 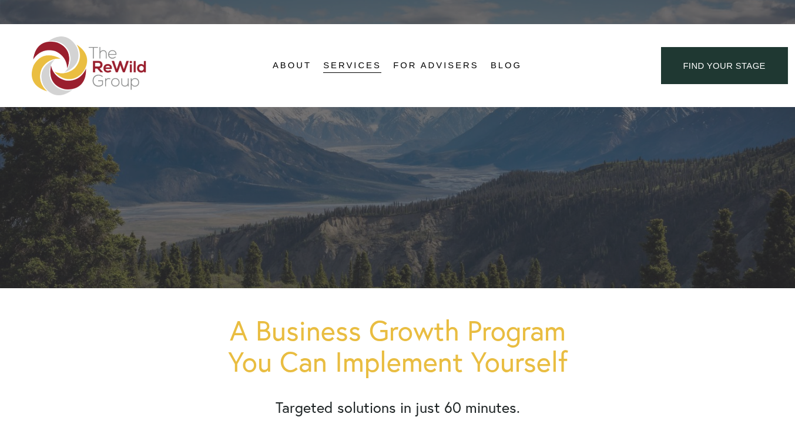 I want to click on h2: Targeted solutions in just 60 minutes., so click(x=398, y=407).